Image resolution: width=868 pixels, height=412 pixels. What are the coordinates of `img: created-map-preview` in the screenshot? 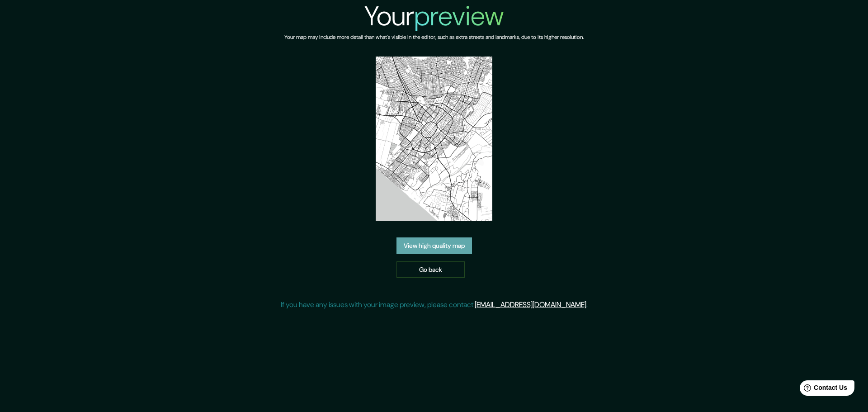 It's located at (434, 139).